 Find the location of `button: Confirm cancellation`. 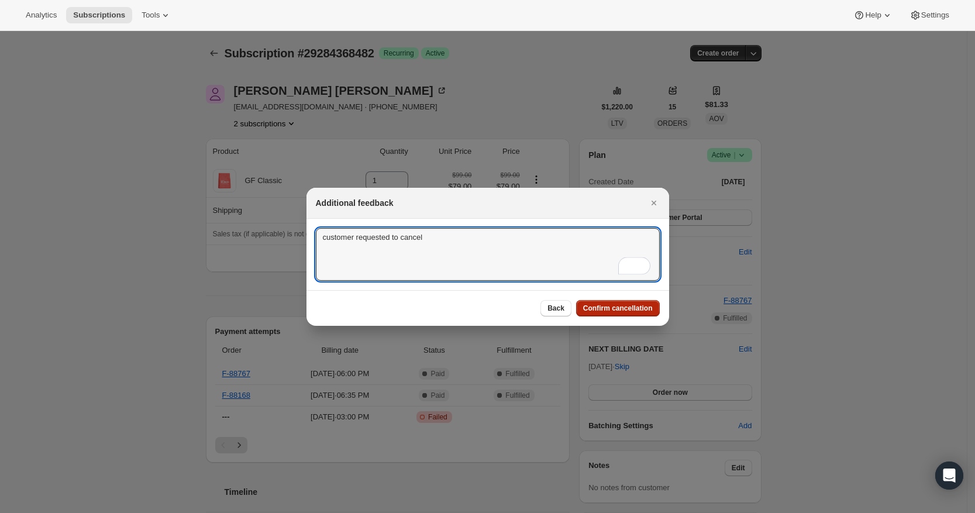

button: Confirm cancellation is located at coordinates (618, 308).